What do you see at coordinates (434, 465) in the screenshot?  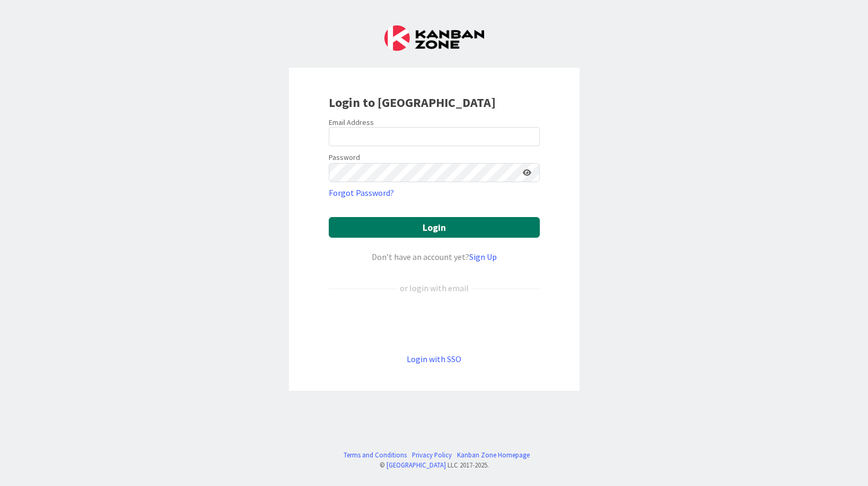 I see `div: © LLC 2017- 2025 .` at bounding box center [434, 465].